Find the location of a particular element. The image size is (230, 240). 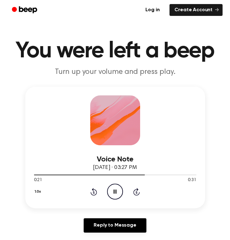

span: 0:21 is located at coordinates (38, 180).